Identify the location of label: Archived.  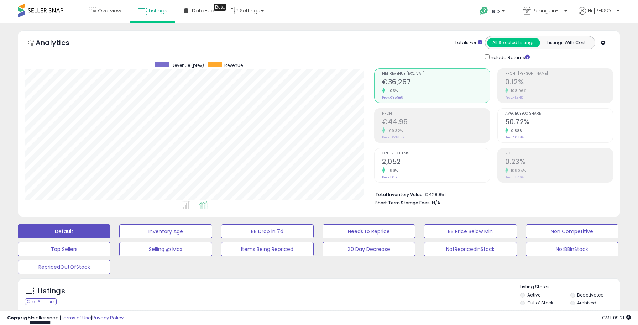
(586, 302).